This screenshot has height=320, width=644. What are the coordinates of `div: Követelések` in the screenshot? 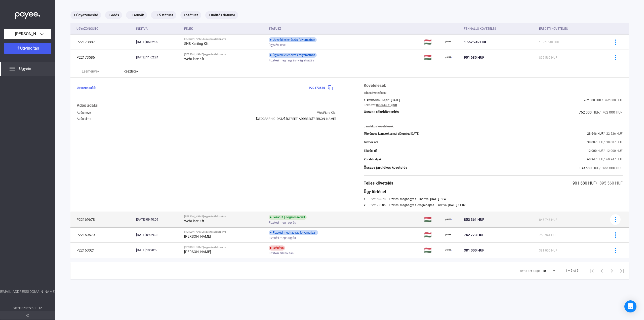 It's located at (493, 86).